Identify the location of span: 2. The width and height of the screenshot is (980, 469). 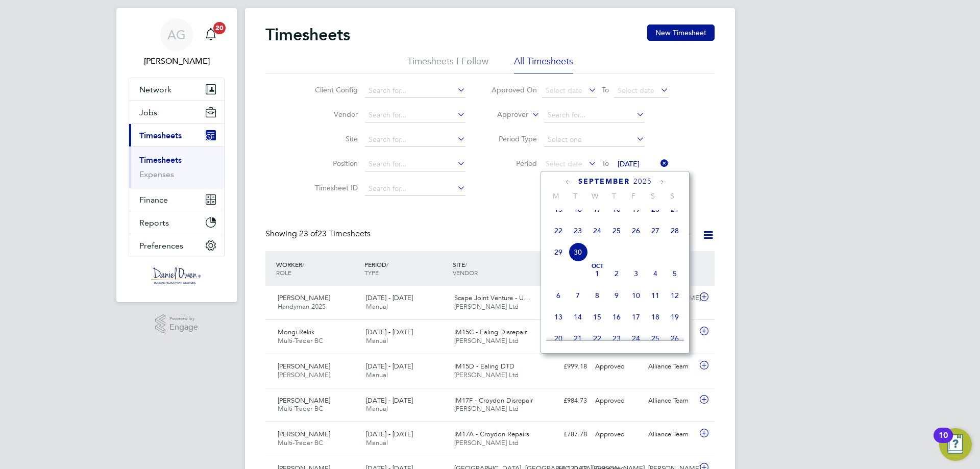
(617, 273).